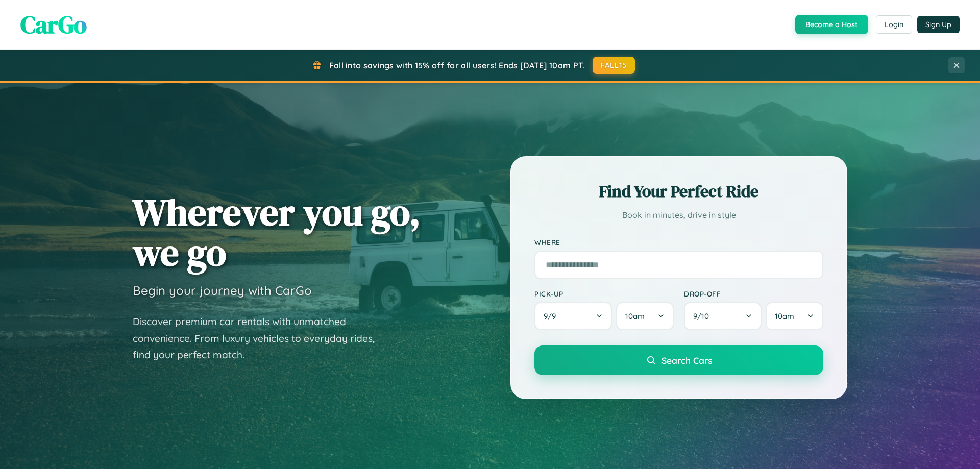  I want to click on button: 9/10, so click(723, 316).